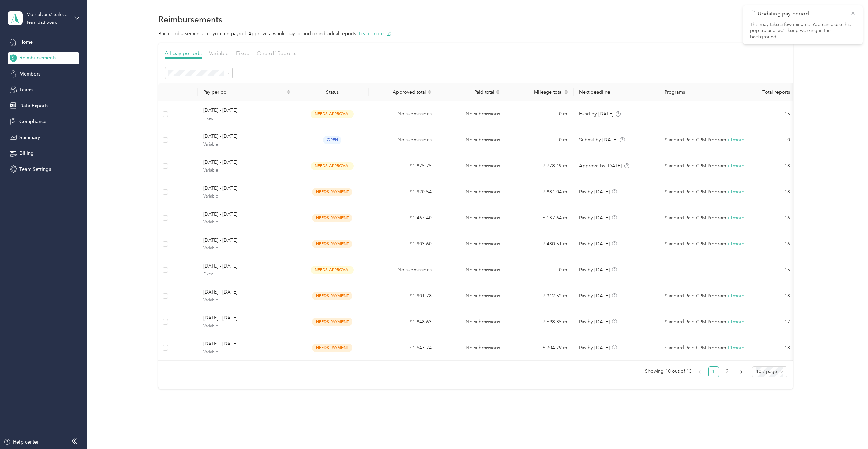 This screenshot has height=449, width=868. What do you see at coordinates (769, 372) in the screenshot?
I see `span: 10 / page` at bounding box center [769, 372].